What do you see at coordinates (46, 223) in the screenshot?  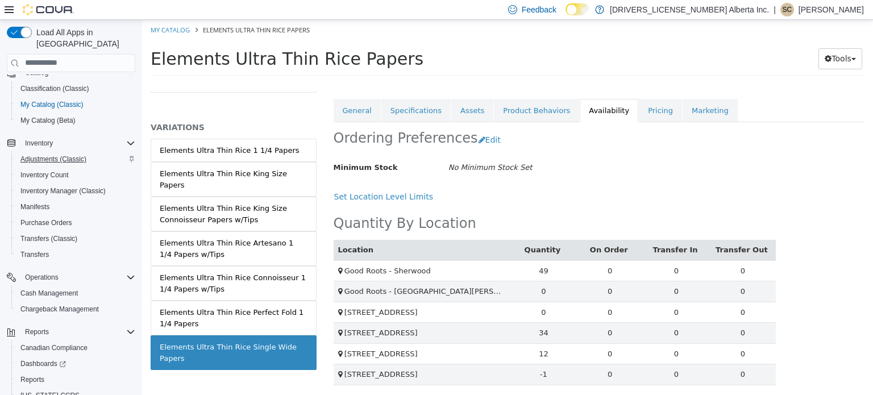 I see `span: Purchase Orders` at bounding box center [46, 223].